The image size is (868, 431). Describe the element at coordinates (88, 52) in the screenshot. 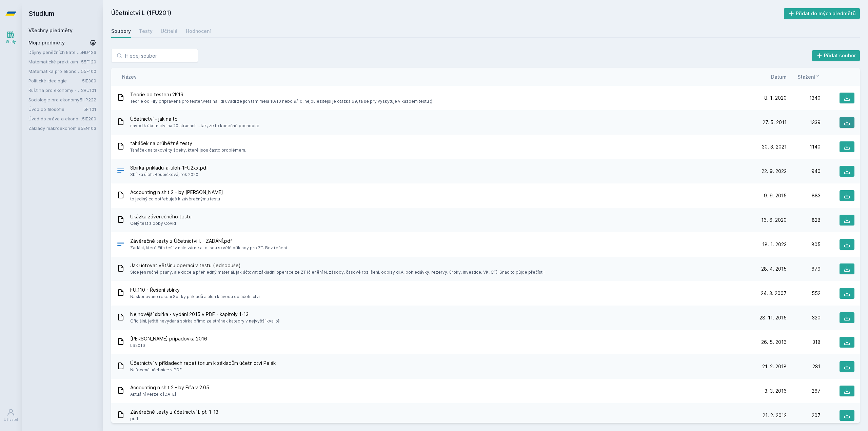

I see `a: 5HD426` at that location.